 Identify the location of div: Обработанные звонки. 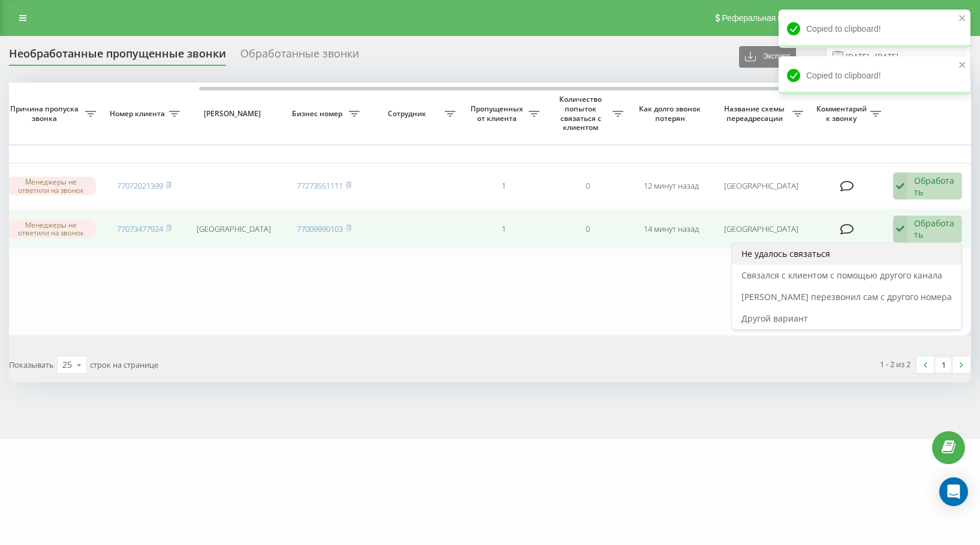
(300, 56).